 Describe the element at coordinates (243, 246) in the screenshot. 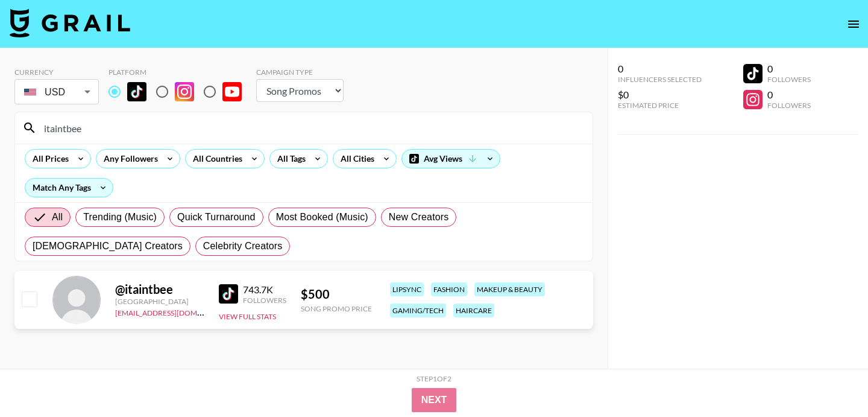

I see `span: Celebrity Creators` at that location.